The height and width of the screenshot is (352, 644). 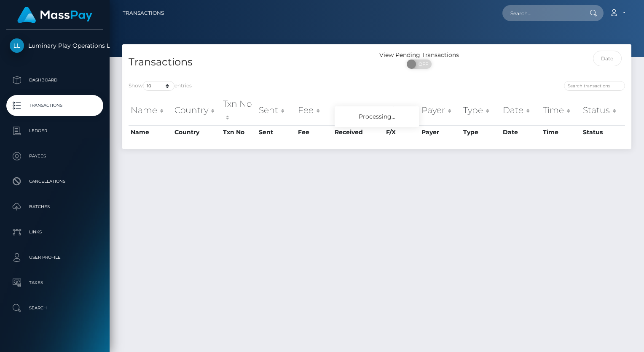 I want to click on select: Showentries, so click(x=158, y=86).